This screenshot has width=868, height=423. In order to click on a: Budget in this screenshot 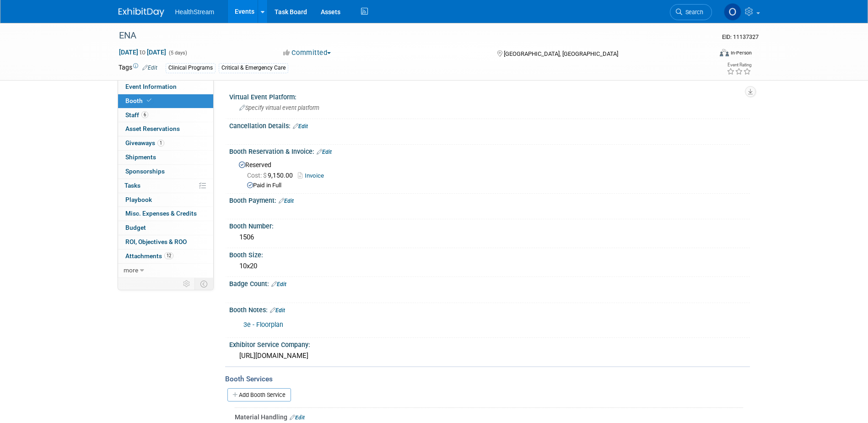, I will do `click(166, 228)`.